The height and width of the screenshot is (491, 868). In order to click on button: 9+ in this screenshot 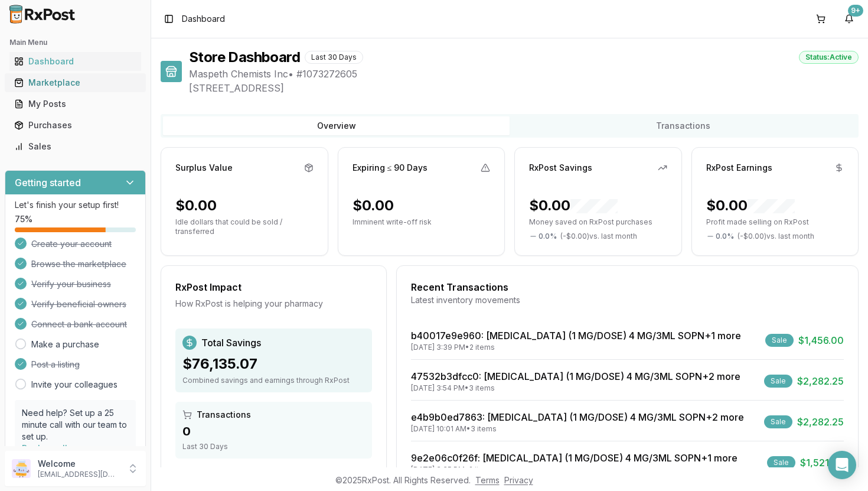, I will do `click(849, 19)`.